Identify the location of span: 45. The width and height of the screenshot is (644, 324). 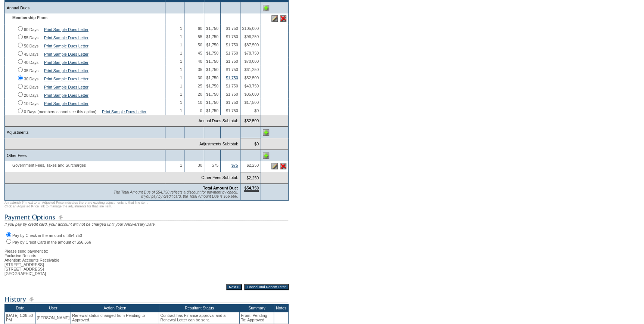
(200, 53).